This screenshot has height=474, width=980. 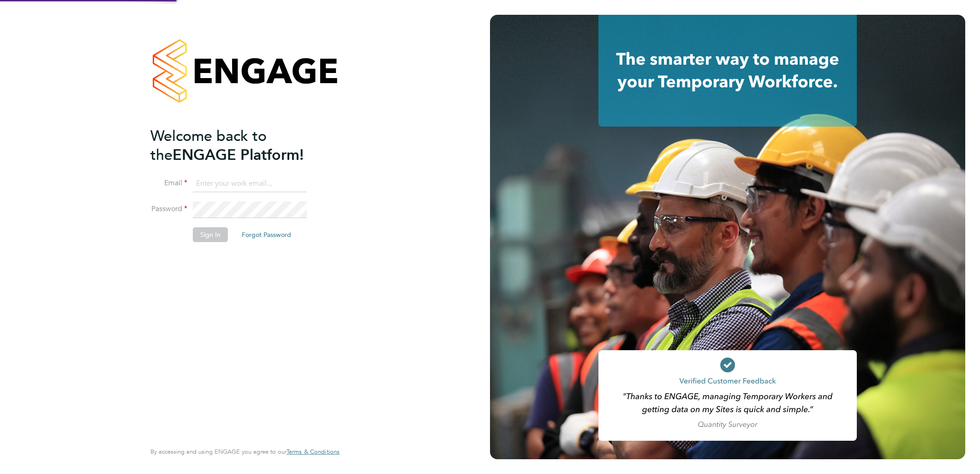 I want to click on input: Enter your work email..., so click(x=249, y=184).